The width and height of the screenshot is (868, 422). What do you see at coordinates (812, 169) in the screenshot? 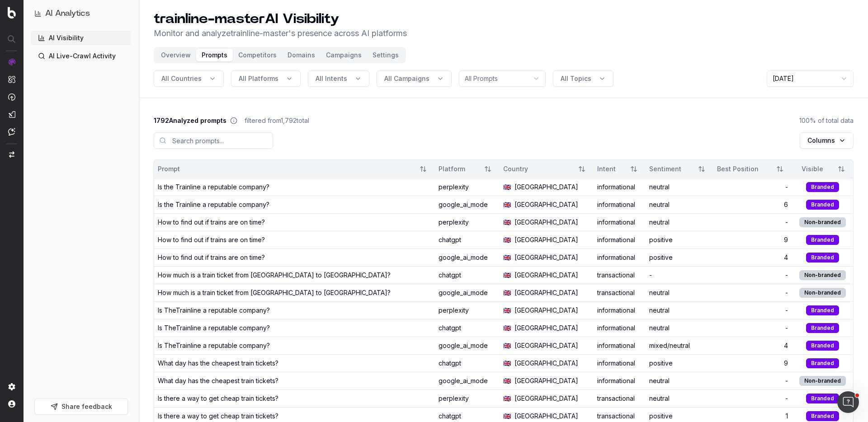
I see `div: Visible` at bounding box center [812, 169].